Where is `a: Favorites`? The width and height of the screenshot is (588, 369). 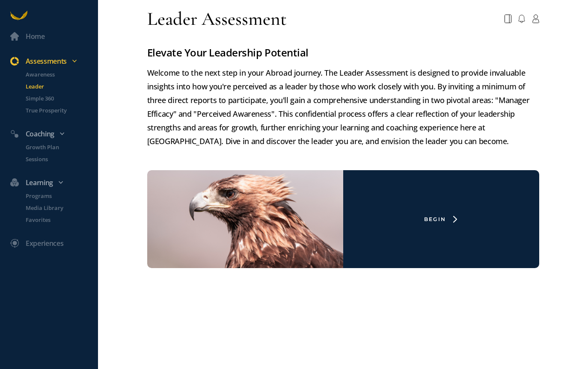 a: Favorites is located at coordinates (56, 220).